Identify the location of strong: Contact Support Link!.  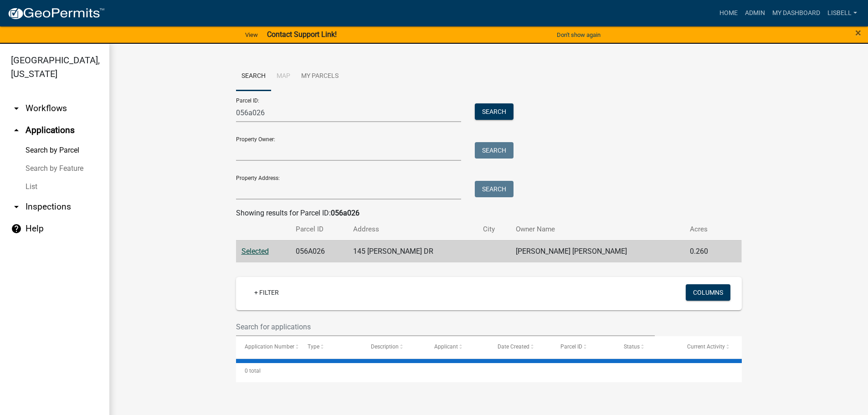
(301, 34).